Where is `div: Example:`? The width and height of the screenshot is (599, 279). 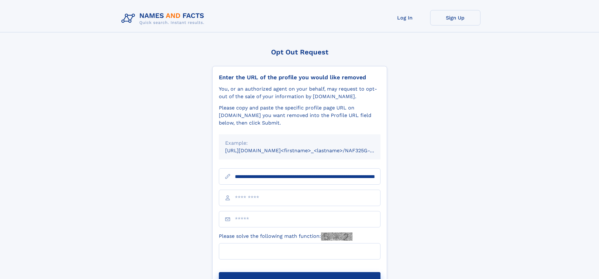 div: Example: is located at coordinates (300, 143).